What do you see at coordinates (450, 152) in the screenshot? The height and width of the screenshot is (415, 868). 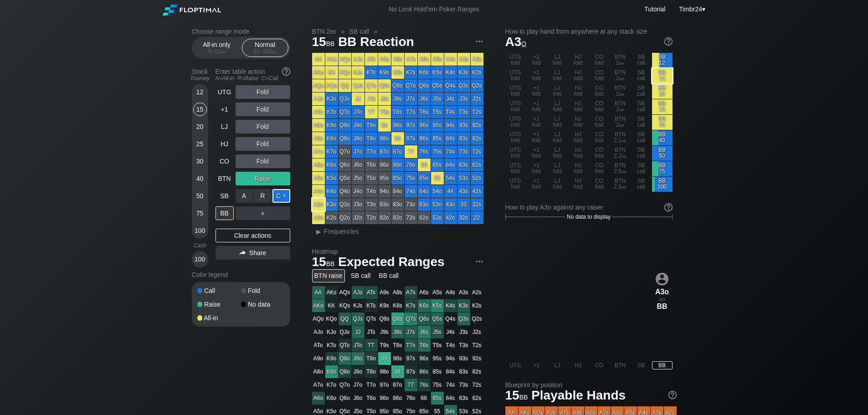 I see `div: 74s` at bounding box center [450, 152].